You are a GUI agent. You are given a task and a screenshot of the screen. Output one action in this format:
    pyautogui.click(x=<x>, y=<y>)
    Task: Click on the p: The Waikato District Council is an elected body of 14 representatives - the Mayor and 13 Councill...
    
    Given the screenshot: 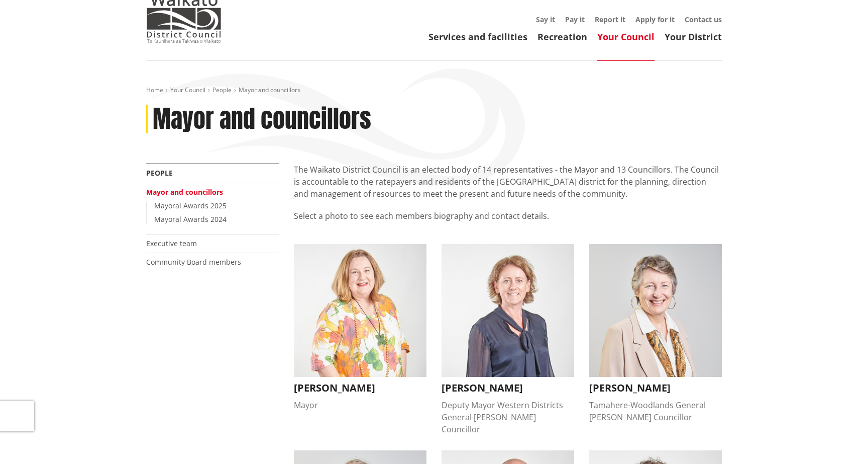 What is the action you would take?
    pyautogui.click(x=508, y=182)
    